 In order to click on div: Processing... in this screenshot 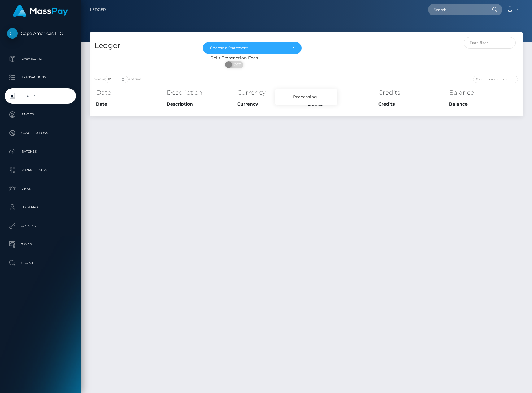, I will do `click(306, 97)`.